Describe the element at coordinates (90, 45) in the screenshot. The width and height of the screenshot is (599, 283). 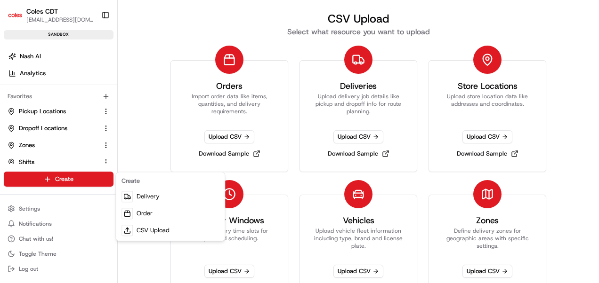
I see `p: Welcome 👋` at that location.